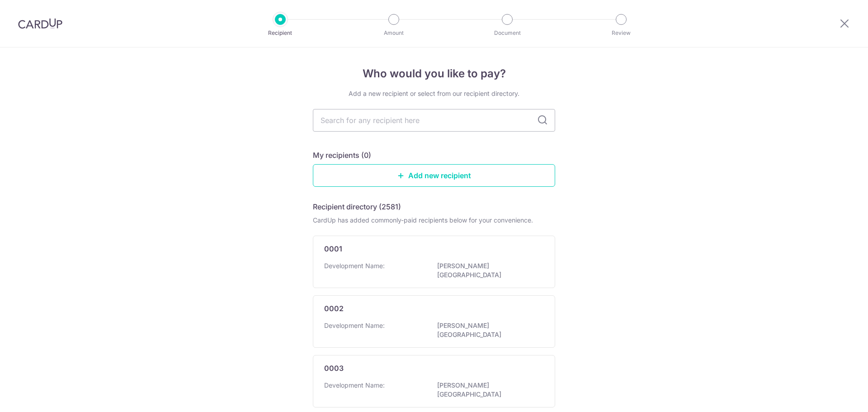 The width and height of the screenshot is (868, 412). I want to click on img: CardUp, so click(40, 23).